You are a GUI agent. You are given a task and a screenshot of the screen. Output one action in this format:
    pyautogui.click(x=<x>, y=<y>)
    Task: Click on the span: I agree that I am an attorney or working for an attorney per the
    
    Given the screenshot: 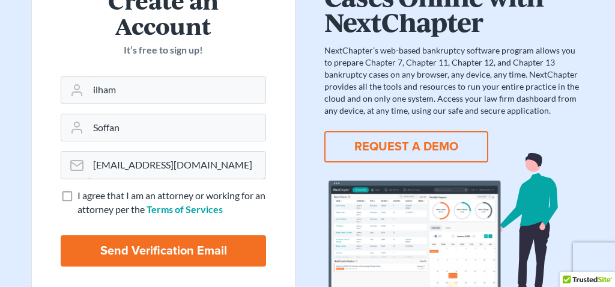 What is the action you would take?
    pyautogui.click(x=171, y=202)
    